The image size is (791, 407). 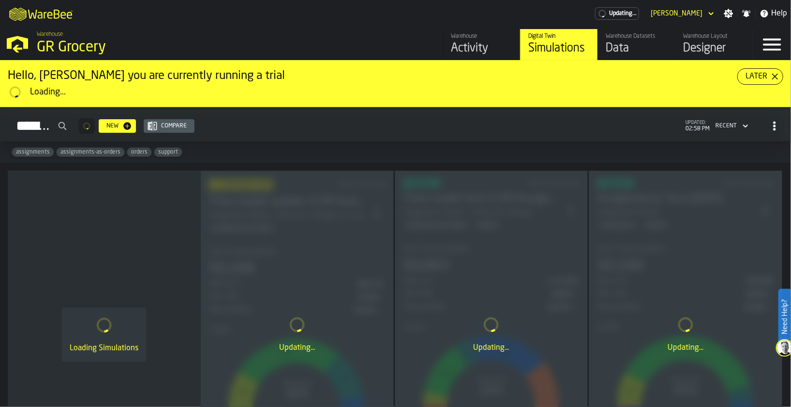 I want to click on span: assignments-as-orders, so click(x=90, y=152).